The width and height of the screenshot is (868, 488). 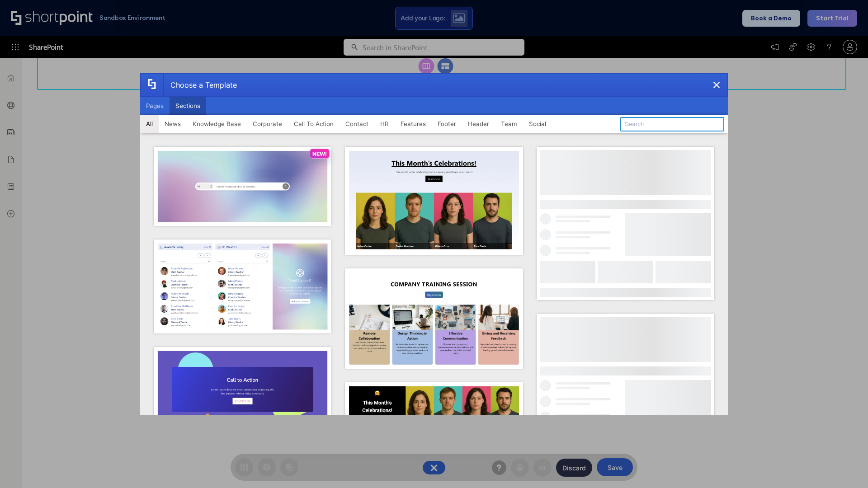 I want to click on button: Footer, so click(x=447, y=124).